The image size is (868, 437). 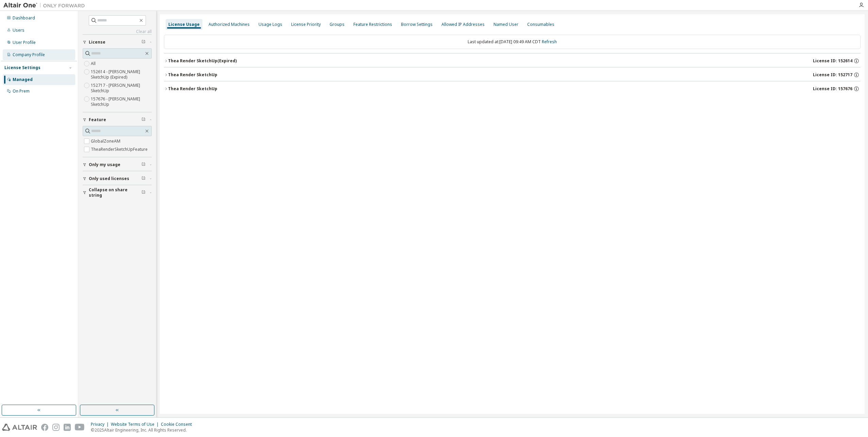 I want to click on button: Only used licenses, so click(x=117, y=179).